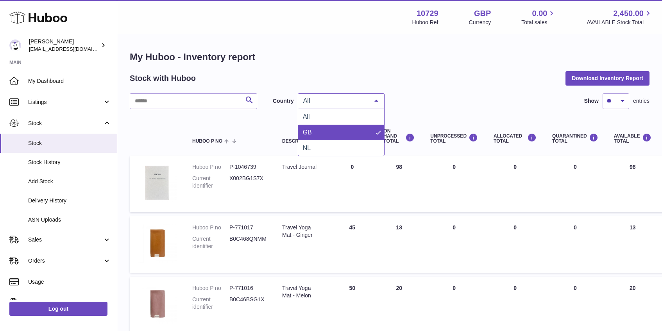 This screenshot has width=662, height=331. Describe the element at coordinates (352, 244) in the screenshot. I see `td: 45` at that location.